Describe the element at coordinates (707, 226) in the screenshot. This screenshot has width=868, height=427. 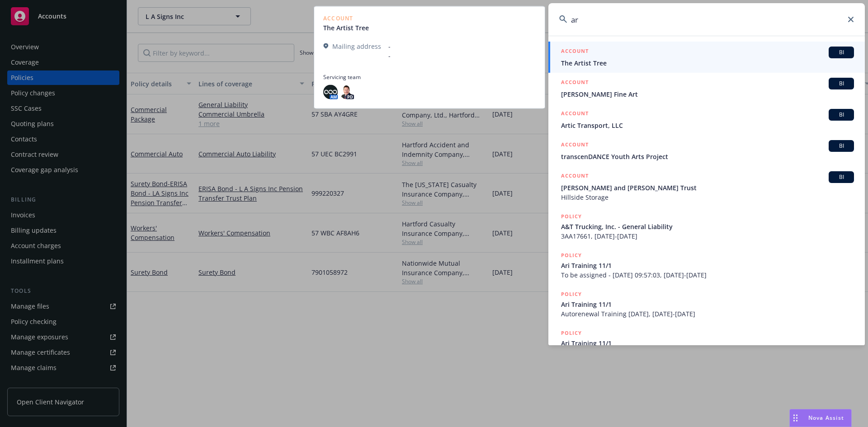
I see `span: A&T Trucking, Inc. - General Liability` at that location.